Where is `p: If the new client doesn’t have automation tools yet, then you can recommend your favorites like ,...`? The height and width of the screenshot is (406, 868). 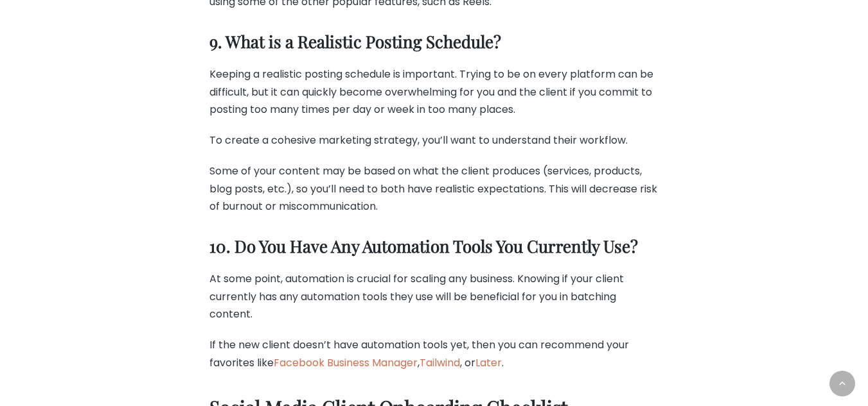
p: If the new client doesn’t have automation tools yet, then you can recommend your favorites like ,... is located at coordinates (434, 354).